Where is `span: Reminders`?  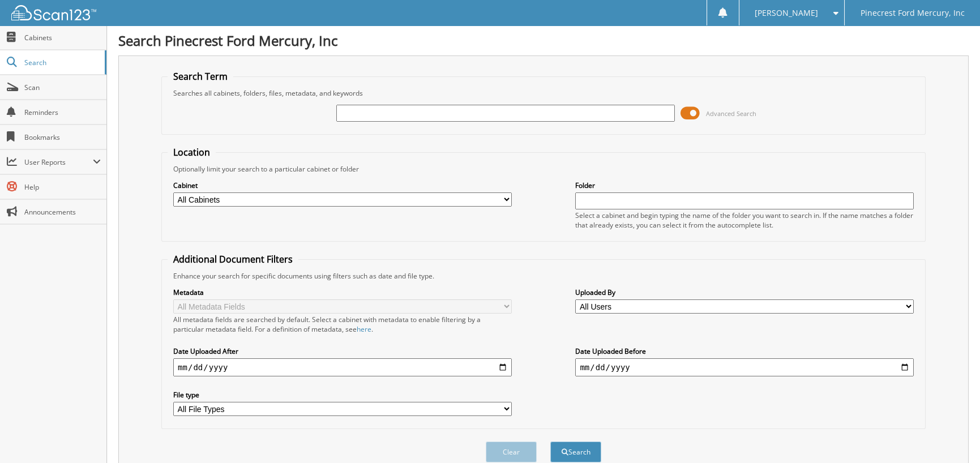 span: Reminders is located at coordinates (63, 112).